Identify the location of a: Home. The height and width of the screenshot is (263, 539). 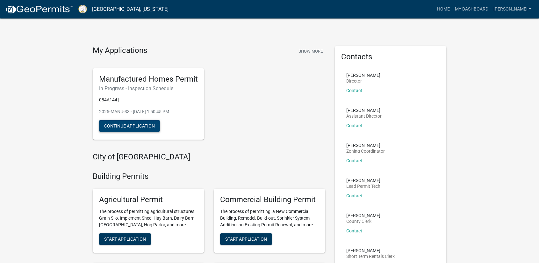
(444, 9).